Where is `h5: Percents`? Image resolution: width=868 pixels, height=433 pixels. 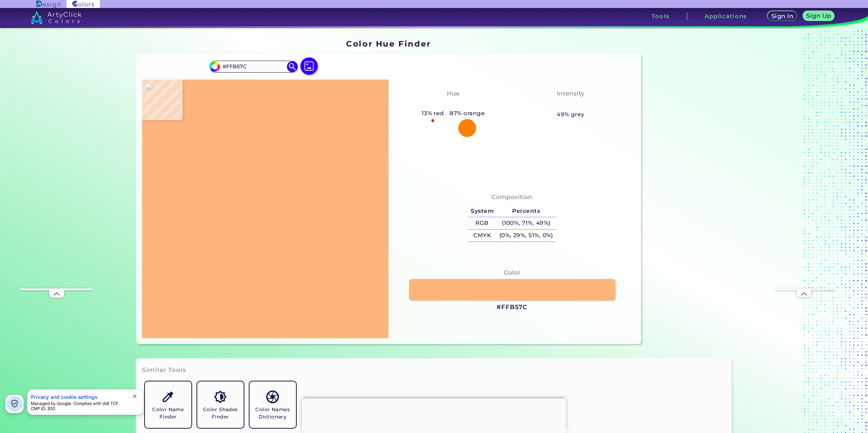
h5: Percents is located at coordinates (526, 211).